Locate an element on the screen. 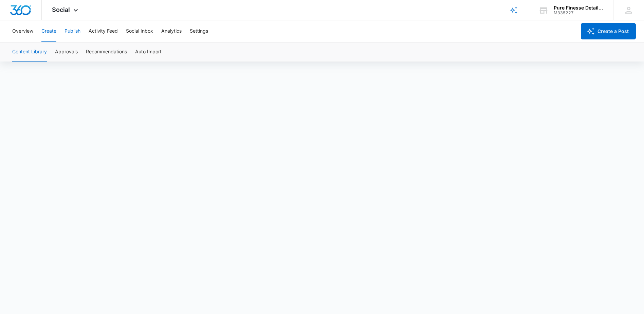  button: Auto Import is located at coordinates (148, 52).